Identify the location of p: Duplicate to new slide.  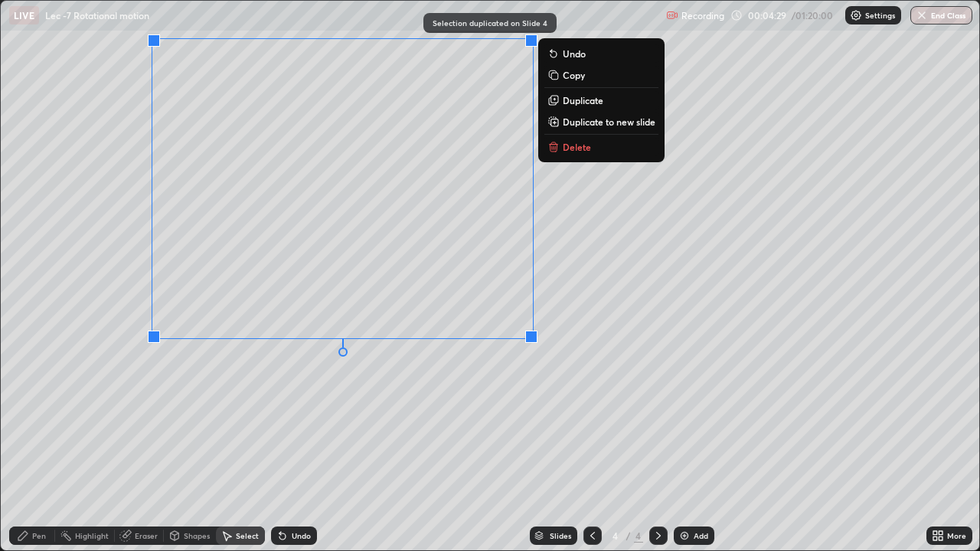
(609, 122).